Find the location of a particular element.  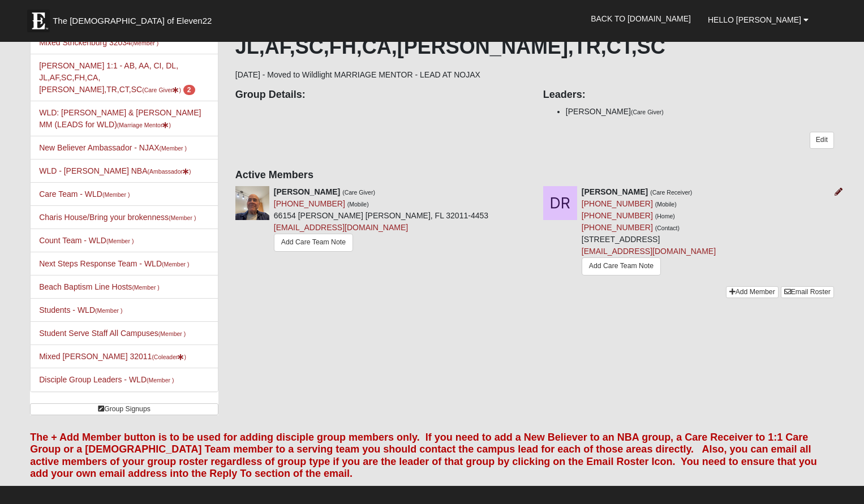

img: Eleven22 logo is located at coordinates (39, 21).